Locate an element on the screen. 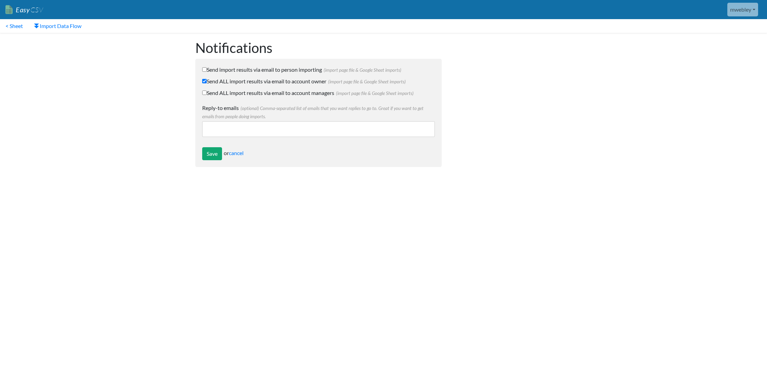  a: Import Data Flow is located at coordinates (57, 26).